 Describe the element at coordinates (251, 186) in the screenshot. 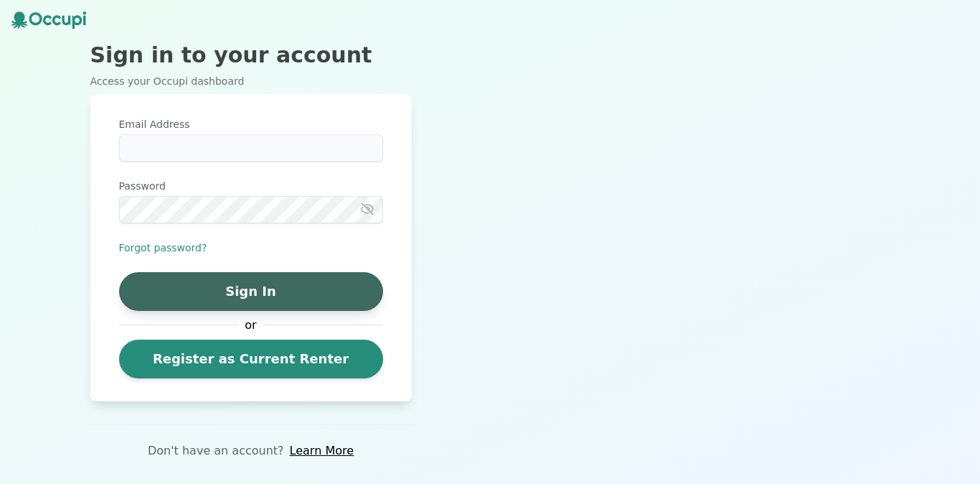

I see `label: Password` at that location.